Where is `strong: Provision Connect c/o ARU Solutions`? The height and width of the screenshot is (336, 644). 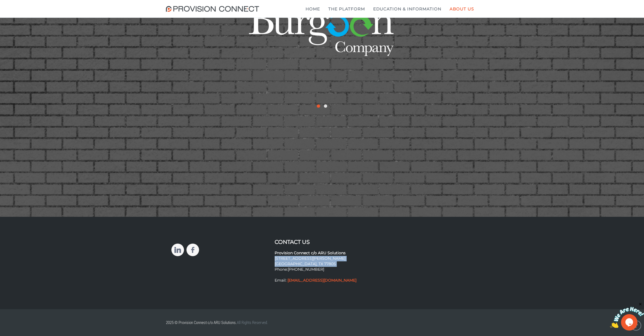 strong: Provision Connect c/o ARU Solutions is located at coordinates (310, 253).